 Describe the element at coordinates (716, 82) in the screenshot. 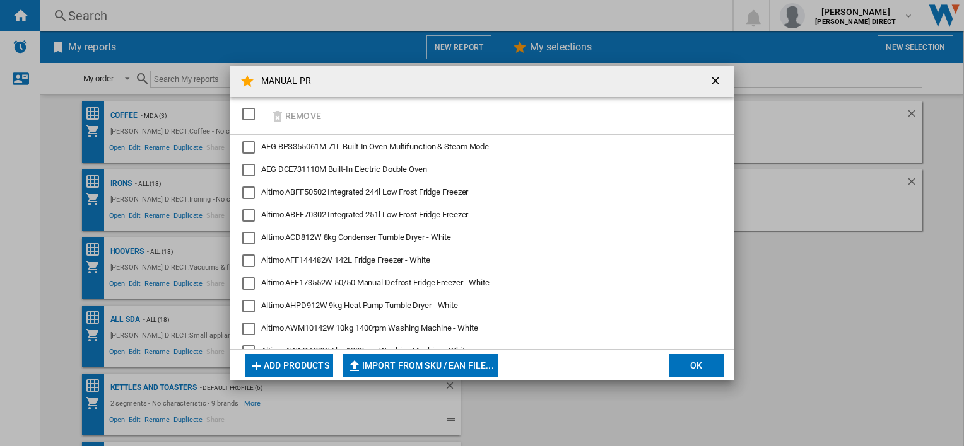

I see `ng-md-icon: getI18NText('BUTTONS.CLOSE_DIALOG')` at that location.